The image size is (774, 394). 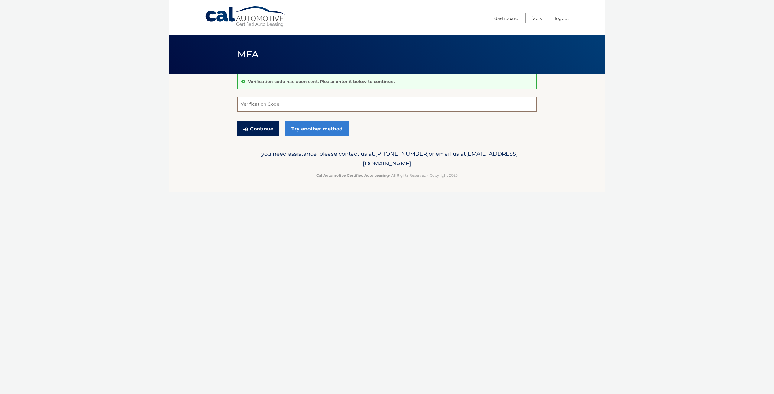 I want to click on a: Dashboard, so click(x=506, y=18).